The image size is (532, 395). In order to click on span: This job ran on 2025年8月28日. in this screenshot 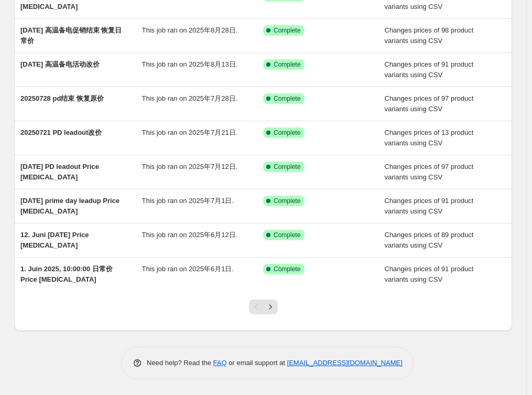, I will do `click(190, 30)`.